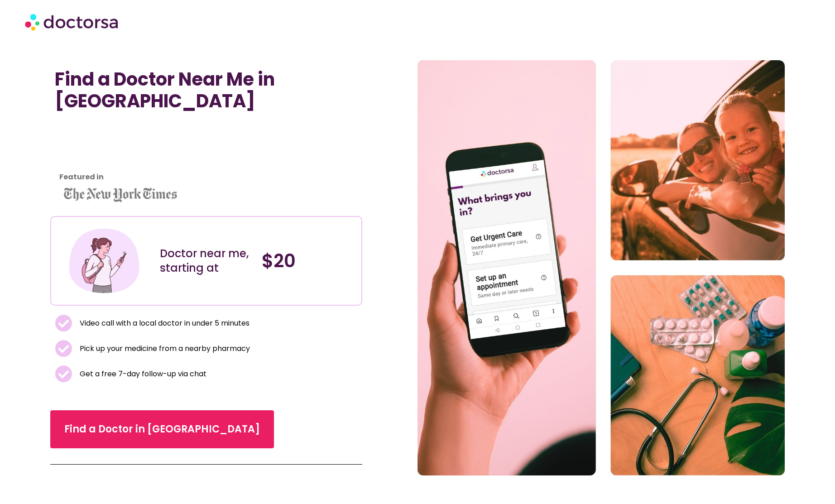 This screenshot has height=504, width=835. I want to click on span: Get a free 7-day follow-up via chat, so click(142, 374).